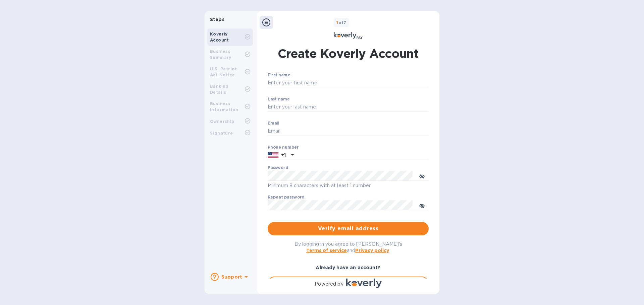 The image size is (644, 305). I want to click on button: Verify email address, so click(348, 229).